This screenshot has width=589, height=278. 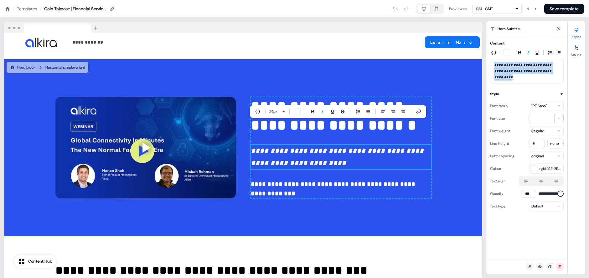 What do you see at coordinates (498, 206) in the screenshot?
I see `div: Text type` at bounding box center [498, 206].